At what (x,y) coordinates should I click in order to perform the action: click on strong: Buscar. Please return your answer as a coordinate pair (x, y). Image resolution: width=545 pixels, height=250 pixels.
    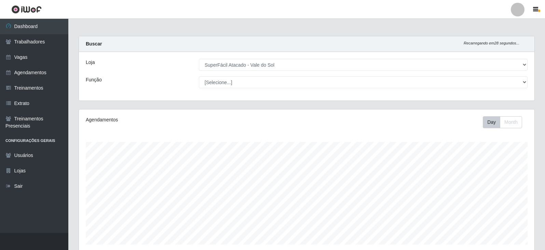
    Looking at the image, I should click on (94, 44).